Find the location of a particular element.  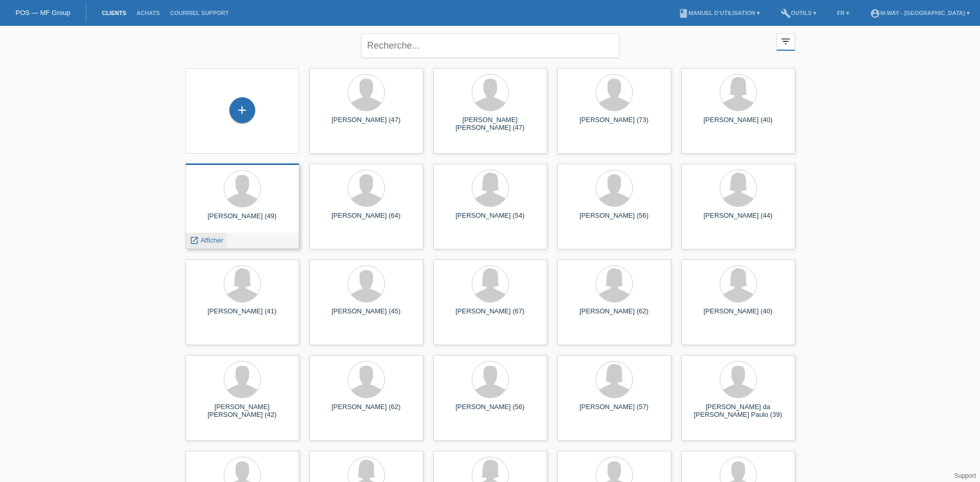

a: FR ▾ is located at coordinates (843, 13).